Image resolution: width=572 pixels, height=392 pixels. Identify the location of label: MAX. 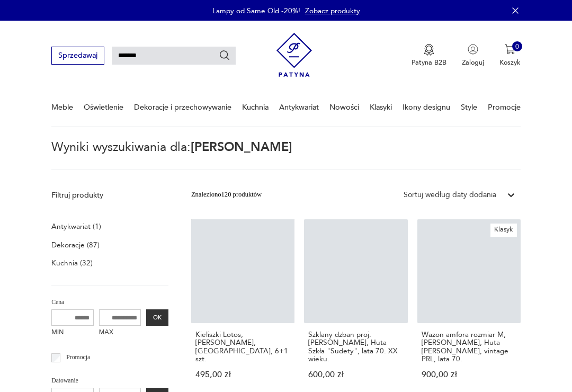
(121, 333).